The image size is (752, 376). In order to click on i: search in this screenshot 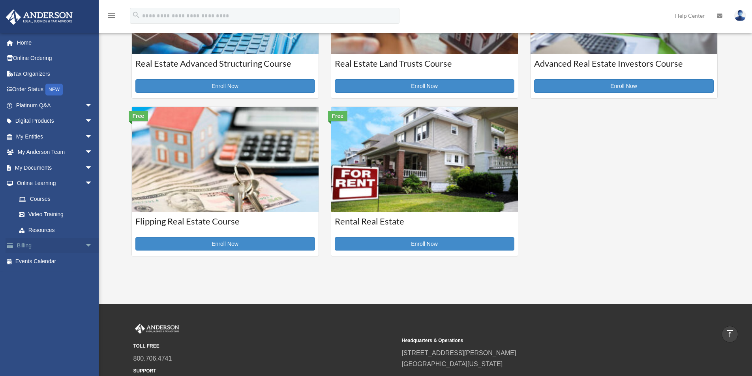, I will do `click(136, 15)`.